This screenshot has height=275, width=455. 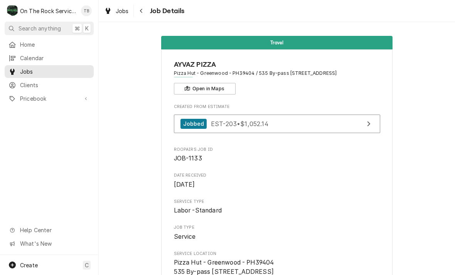 I want to click on span: Travel, so click(x=277, y=42).